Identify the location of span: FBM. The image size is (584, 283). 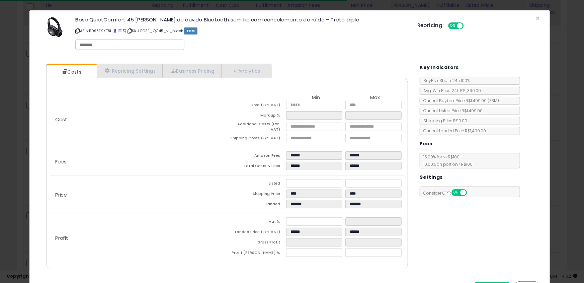
(191, 31).